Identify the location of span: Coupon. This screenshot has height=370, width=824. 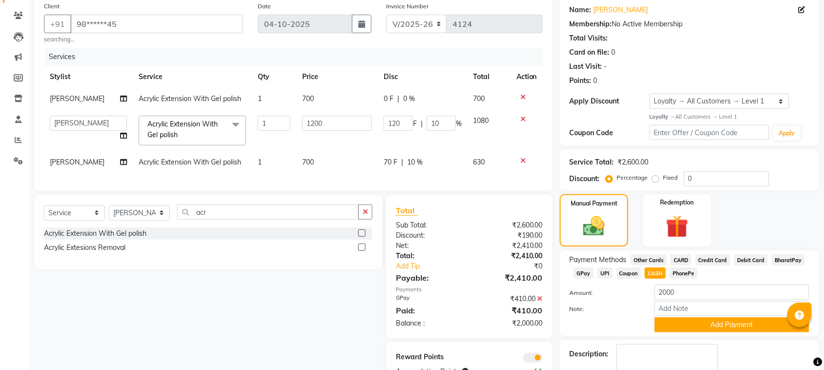
(629, 273).